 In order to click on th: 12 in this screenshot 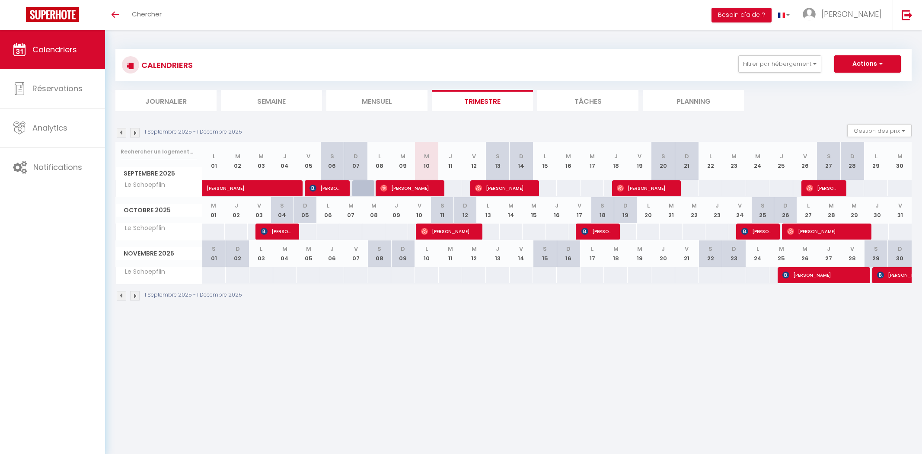, I will do `click(465, 210)`.